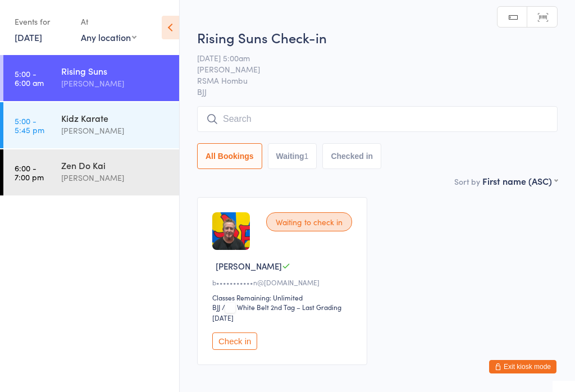  Describe the element at coordinates (230, 156) in the screenshot. I see `button: All Bookings` at that location.